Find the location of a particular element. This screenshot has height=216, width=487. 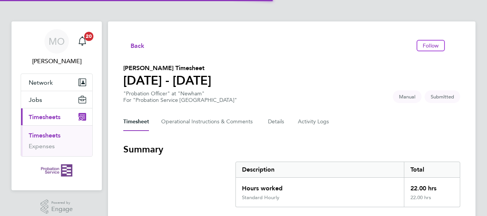

span: Network is located at coordinates (41, 82).